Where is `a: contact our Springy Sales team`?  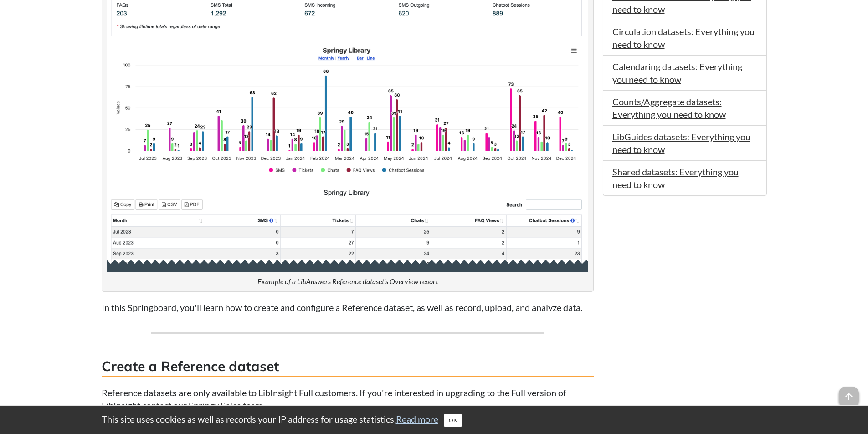
a: contact our Springy Sales team is located at coordinates (202, 406).